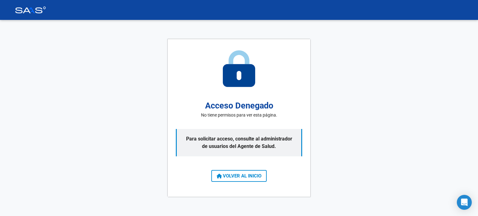  What do you see at coordinates (239, 115) in the screenshot?
I see `p: No tiene permisos para ver esta página.` at bounding box center [239, 115].